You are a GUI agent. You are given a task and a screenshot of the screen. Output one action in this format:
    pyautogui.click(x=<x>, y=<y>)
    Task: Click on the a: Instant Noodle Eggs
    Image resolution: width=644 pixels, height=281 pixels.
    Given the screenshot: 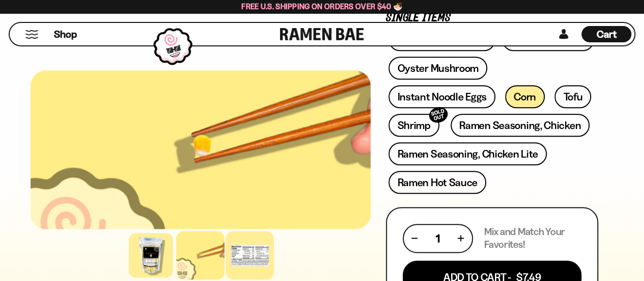 What is the action you would take?
    pyautogui.click(x=442, y=96)
    